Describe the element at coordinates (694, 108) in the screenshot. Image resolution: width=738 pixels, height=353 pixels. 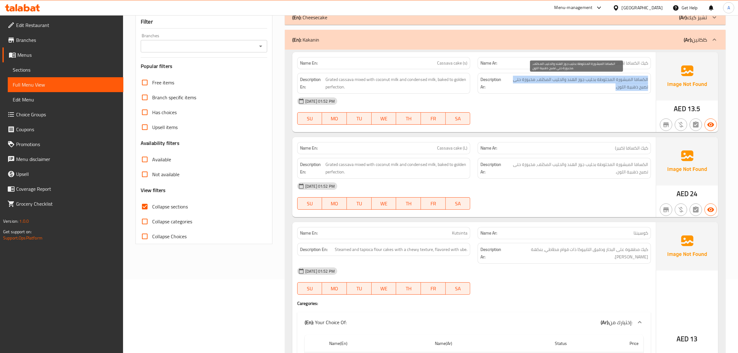
I see `span: 13.5` at that location.